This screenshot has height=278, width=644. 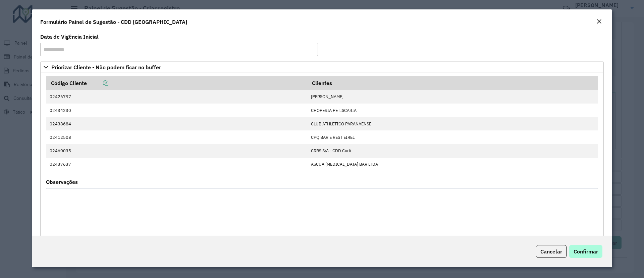 What do you see at coordinates (177, 110) in the screenshot?
I see `td: 02434230` at bounding box center [177, 110].